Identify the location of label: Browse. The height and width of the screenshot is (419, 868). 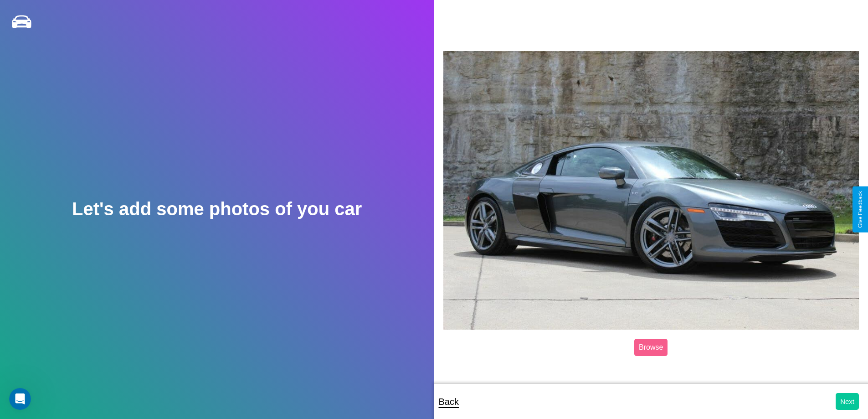
(651, 347).